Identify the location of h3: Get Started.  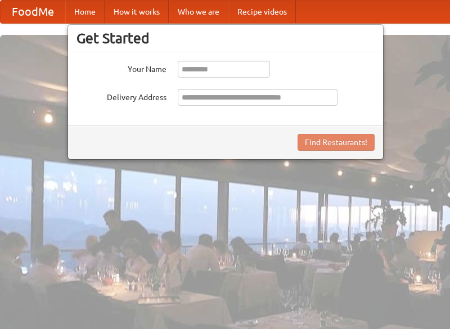
(226, 38).